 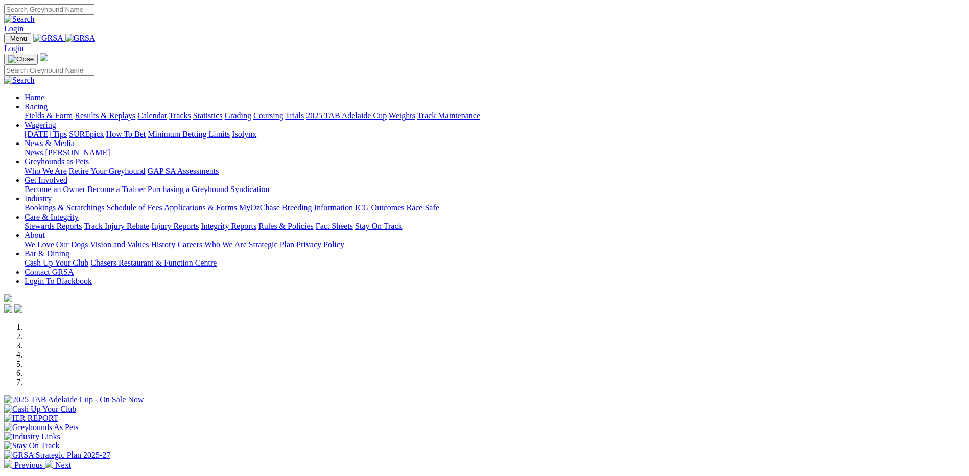 I want to click on a: Cash Up Your Club, so click(x=56, y=262).